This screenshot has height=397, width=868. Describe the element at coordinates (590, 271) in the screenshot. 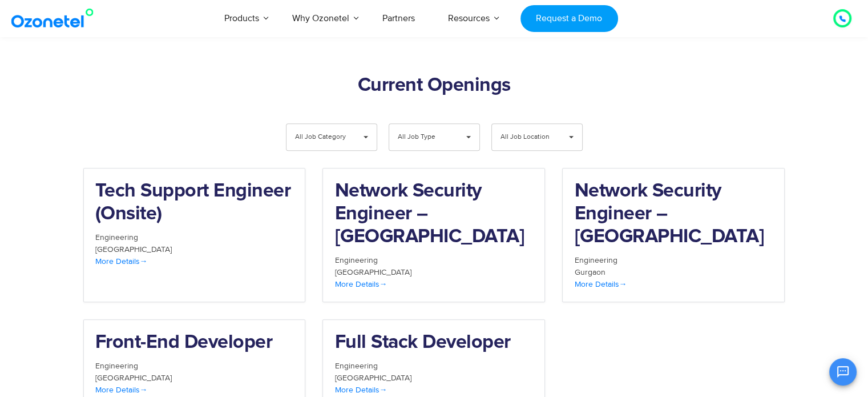

I see `span: Gurgaon` at that location.